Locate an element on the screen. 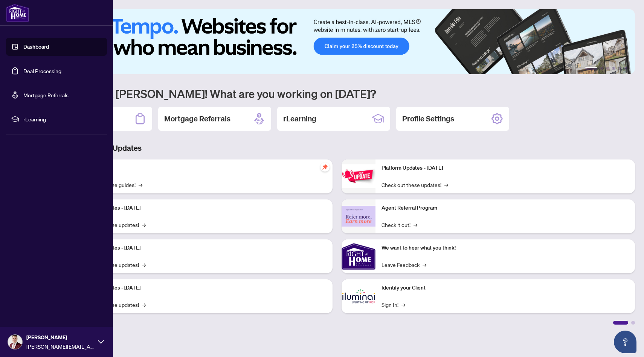 This screenshot has height=357, width=644. img: Agent Referral Program is located at coordinates (359, 216).